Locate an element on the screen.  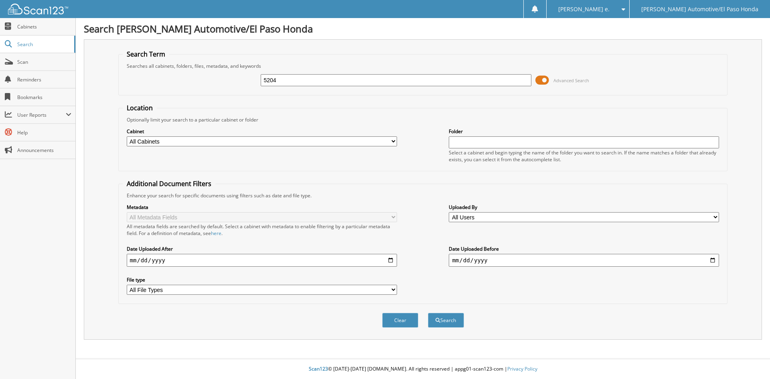
label: File type is located at coordinates (262, 280).